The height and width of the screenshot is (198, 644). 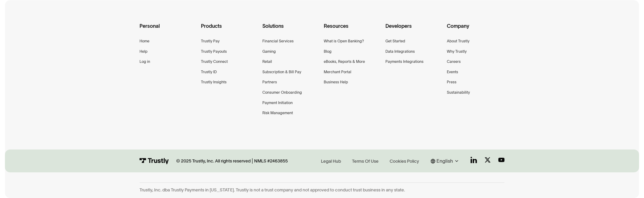 What do you see at coordinates (230, 30) in the screenshot?
I see `div: Products` at bounding box center [230, 30].